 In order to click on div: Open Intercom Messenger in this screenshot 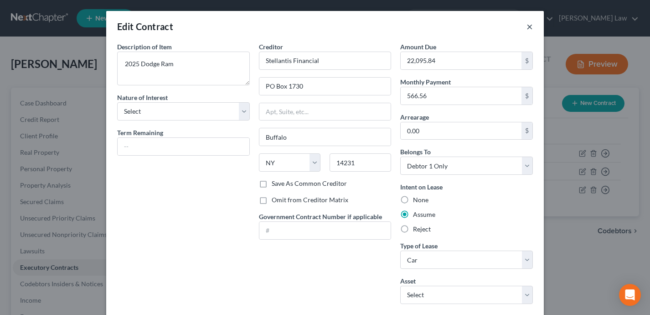, I will do `click(630, 295)`.